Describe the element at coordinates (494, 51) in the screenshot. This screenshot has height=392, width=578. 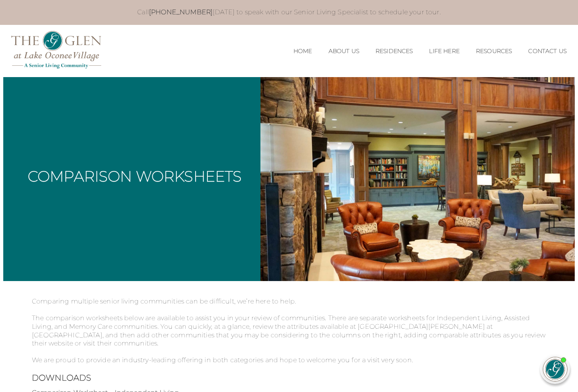
I see `a: Resources` at that location.